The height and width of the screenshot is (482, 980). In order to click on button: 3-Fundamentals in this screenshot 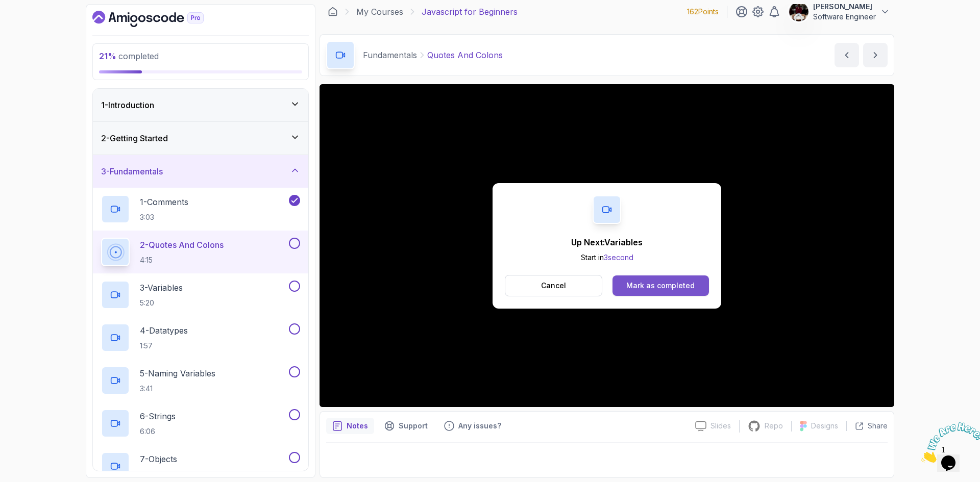, I will do `click(200, 171)`.